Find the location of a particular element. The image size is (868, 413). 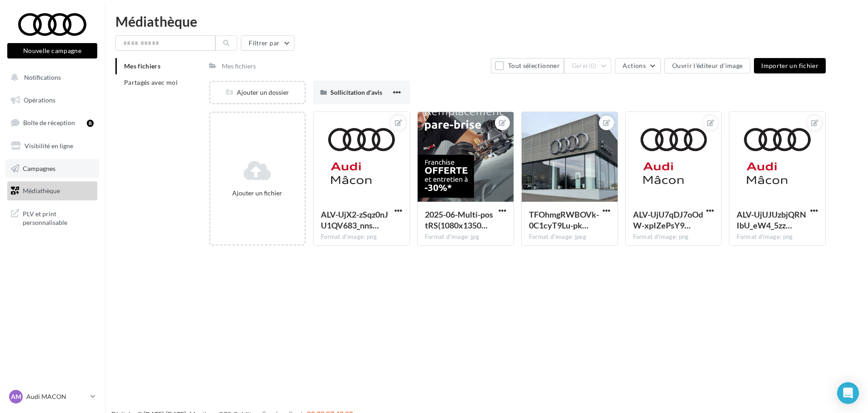

span: Boîte de réception is located at coordinates (49, 122).